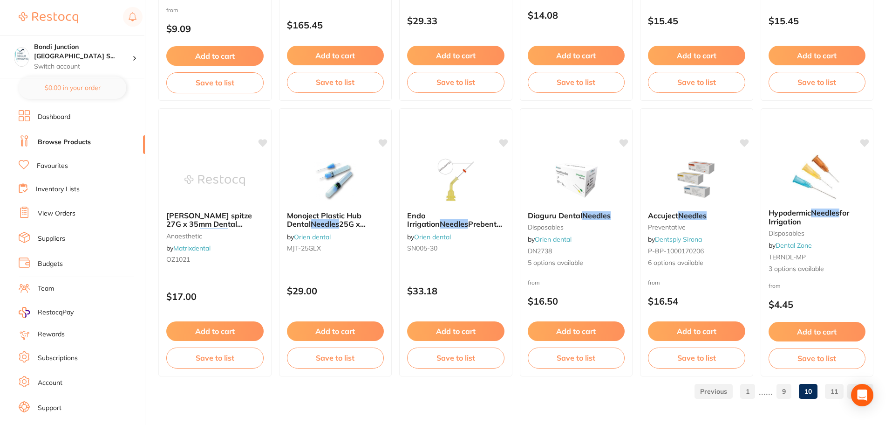  I want to click on img: Bondi Junction Sydney Specialist Periodontics, so click(21, 55).